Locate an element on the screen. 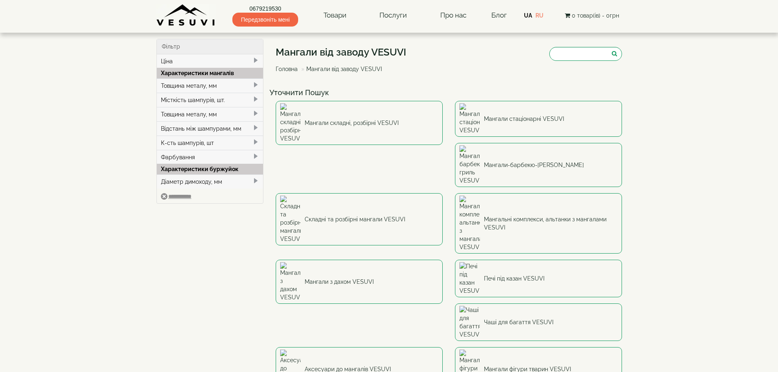 The image size is (778, 372). img: Складні та розбірні мангали VESUVI is located at coordinates (290, 219).